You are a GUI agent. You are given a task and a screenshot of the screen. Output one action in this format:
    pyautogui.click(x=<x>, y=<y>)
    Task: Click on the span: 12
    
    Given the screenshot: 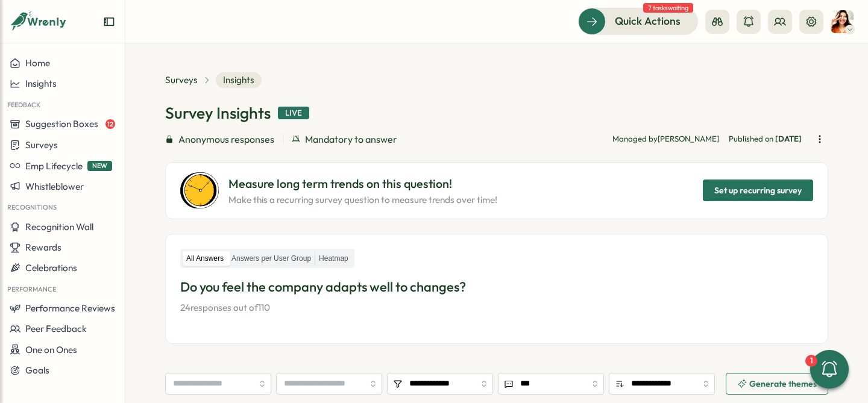 What is the action you would take?
    pyautogui.click(x=111, y=124)
    